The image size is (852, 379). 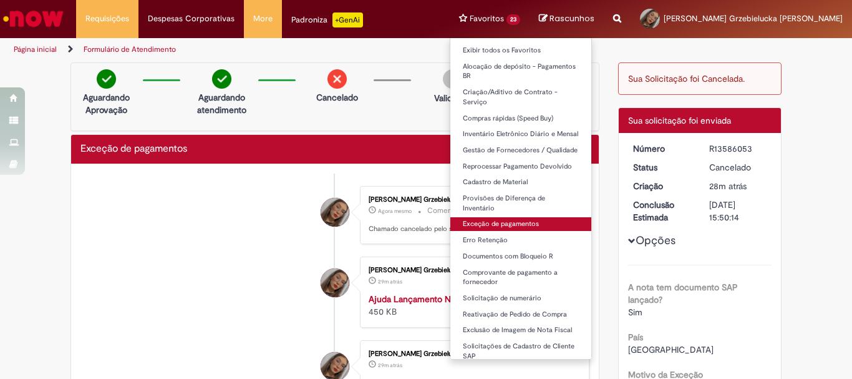 What do you see at coordinates (662, 149) in the screenshot?
I see `dt: Número` at bounding box center [662, 149].